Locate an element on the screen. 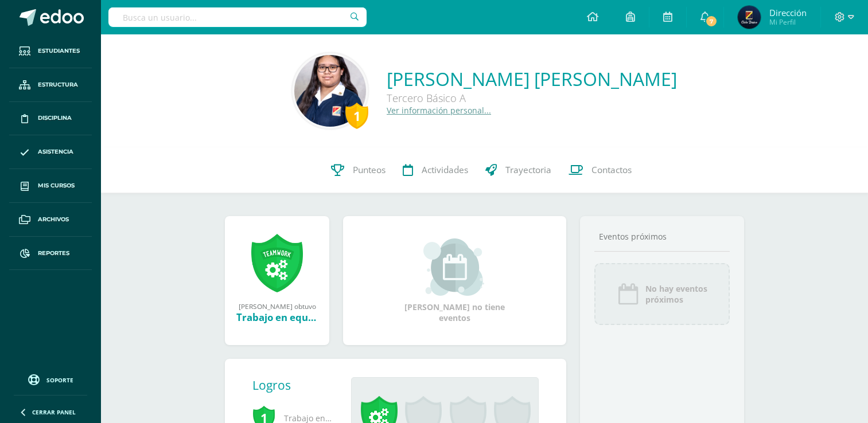  img: 0fb4cf2d5a8caa7c209baa70152fd11e.png is located at coordinates (749, 17).